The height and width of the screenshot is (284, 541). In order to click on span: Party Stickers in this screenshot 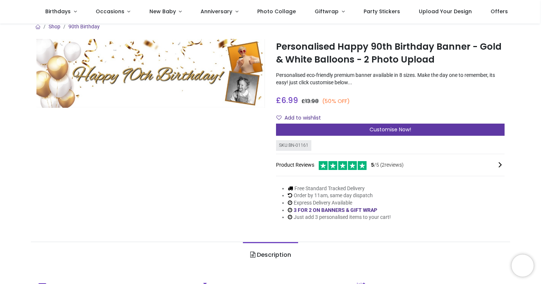, I will do `click(382, 11)`.